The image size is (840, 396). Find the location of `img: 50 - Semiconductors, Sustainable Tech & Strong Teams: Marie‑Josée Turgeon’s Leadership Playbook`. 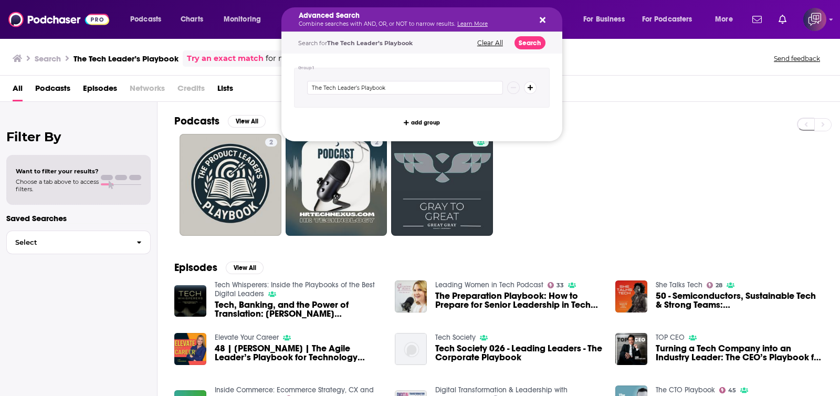

img: 50 - Semiconductors, Sustainable Tech & Strong Teams: Marie‑Josée Turgeon’s Leadership Playbook is located at coordinates (631, 296).